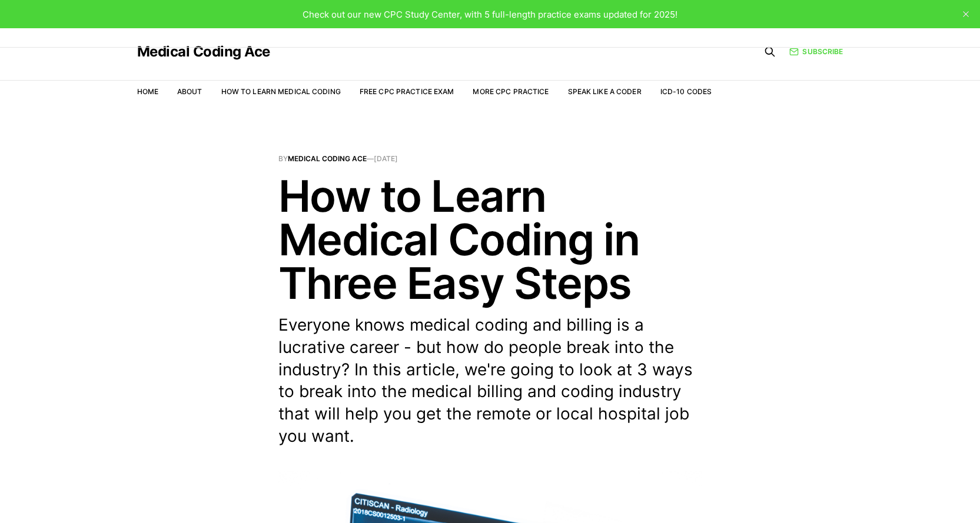  What do you see at coordinates (407, 91) in the screenshot?
I see `a: Free CPC Practice Exam` at bounding box center [407, 91].